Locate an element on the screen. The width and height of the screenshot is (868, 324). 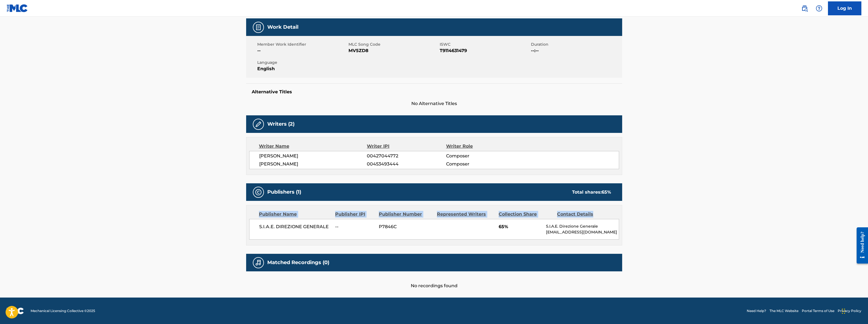
span: P7846C is located at coordinates (406, 226).